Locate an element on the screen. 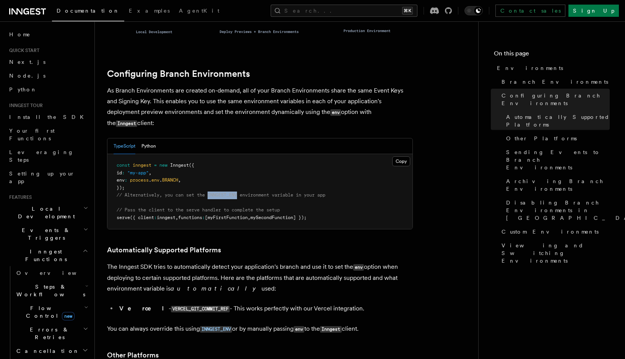 This screenshot has height=359, width=625. span: Errors & Retries is located at coordinates (48, 333).